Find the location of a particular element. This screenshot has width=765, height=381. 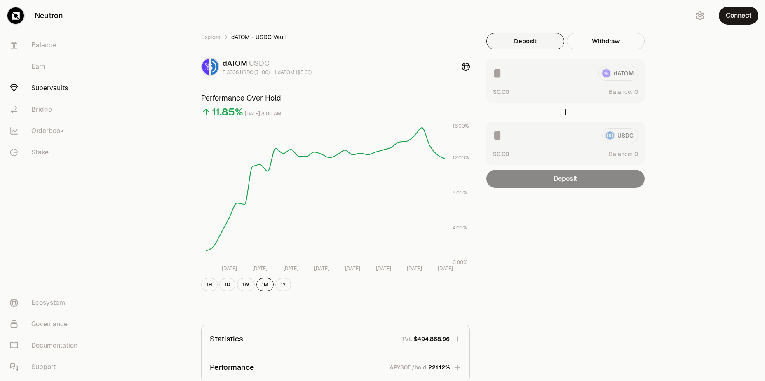

button: 1D is located at coordinates (227, 285).